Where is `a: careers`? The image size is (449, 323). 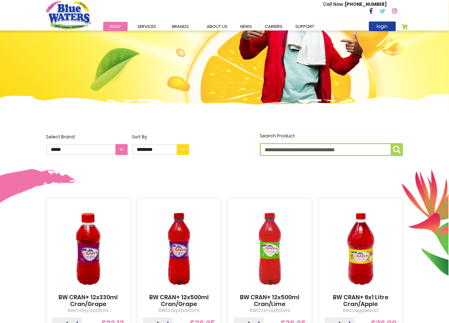
a: careers is located at coordinates (273, 26).